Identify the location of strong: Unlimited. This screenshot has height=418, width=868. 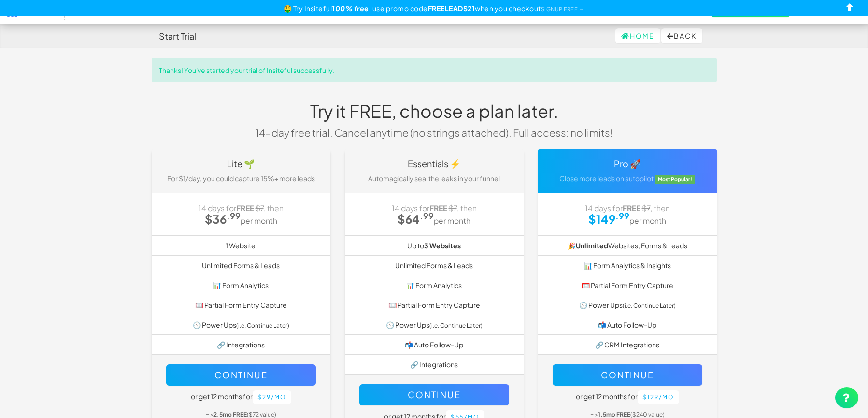
(592, 245).